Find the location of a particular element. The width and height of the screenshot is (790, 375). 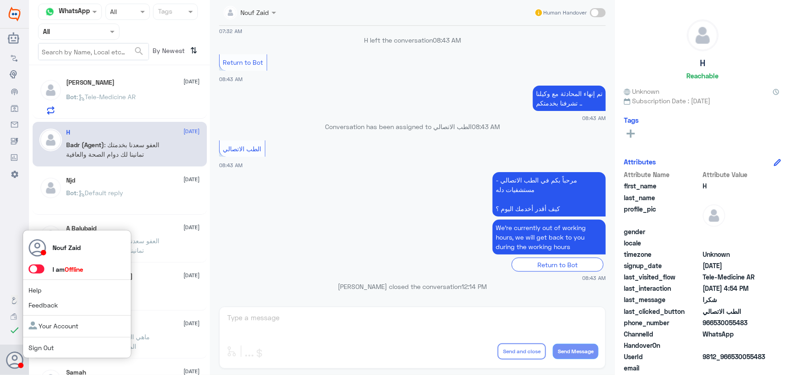

span: last_name is located at coordinates (663, 197).